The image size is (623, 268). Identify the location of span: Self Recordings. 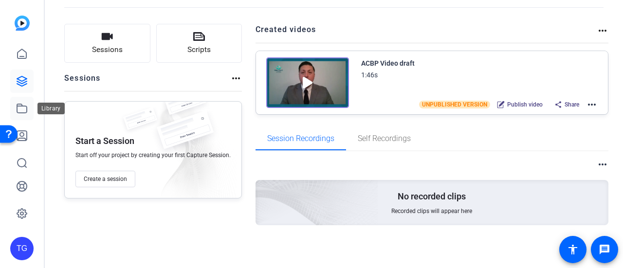
(384, 139).